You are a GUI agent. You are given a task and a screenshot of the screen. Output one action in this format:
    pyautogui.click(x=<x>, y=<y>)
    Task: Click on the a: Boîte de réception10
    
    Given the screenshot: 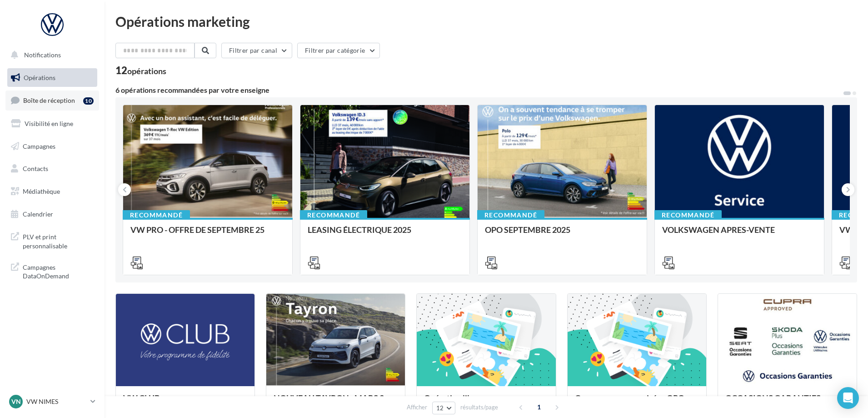 What is the action you would take?
    pyautogui.click(x=52, y=100)
    